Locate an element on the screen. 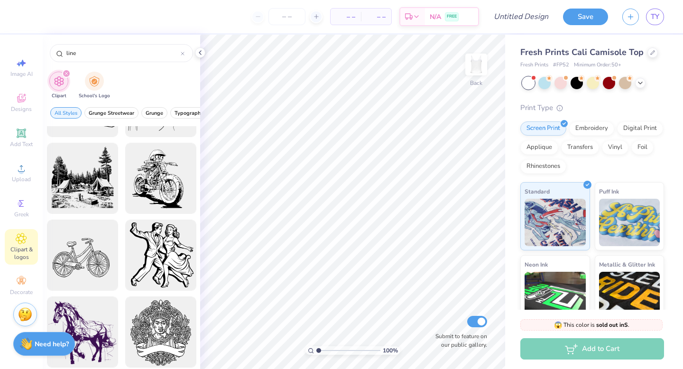 This screenshot has width=683, height=369. span: Fresh Prints is located at coordinates (534, 65).